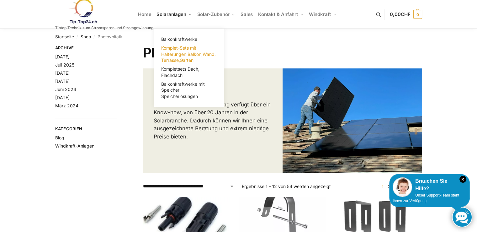  Describe the element at coordinates (86, 37) in the screenshot. I see `a: Shop` at that location.